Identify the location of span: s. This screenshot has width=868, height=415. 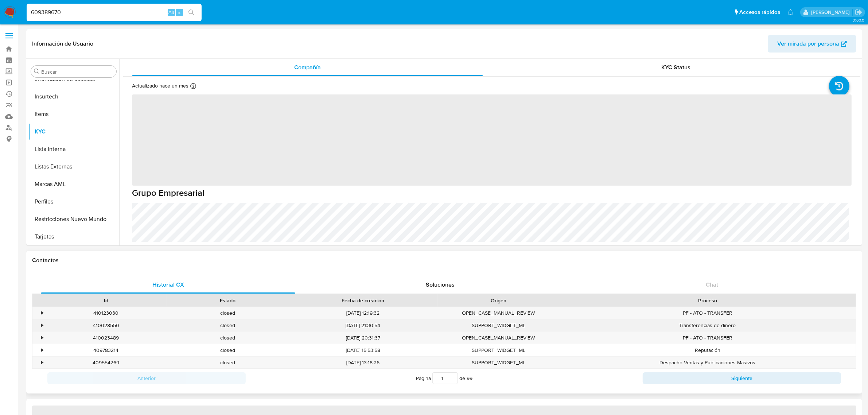
(179, 12).